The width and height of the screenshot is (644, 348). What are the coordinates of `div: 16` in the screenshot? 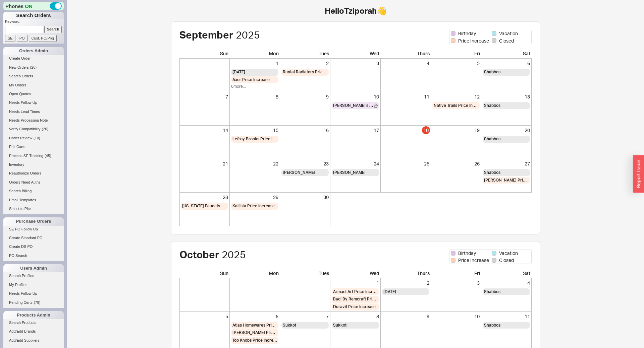 It's located at (305, 131).